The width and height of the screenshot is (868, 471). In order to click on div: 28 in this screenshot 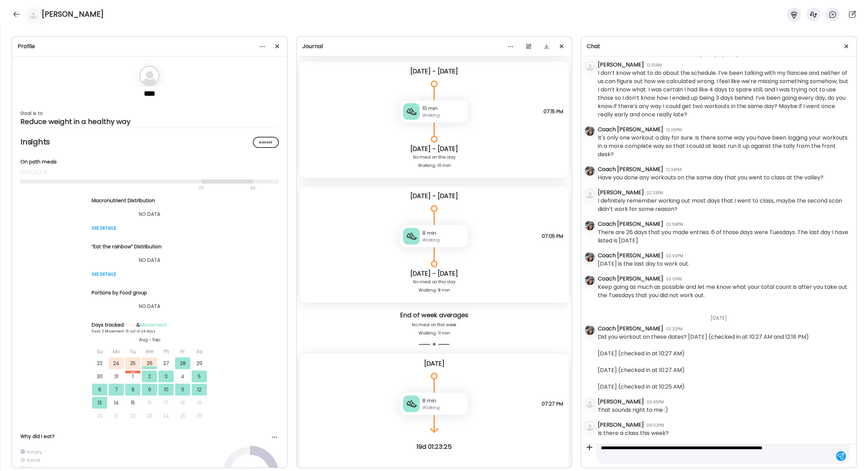, I will do `click(183, 364)`.